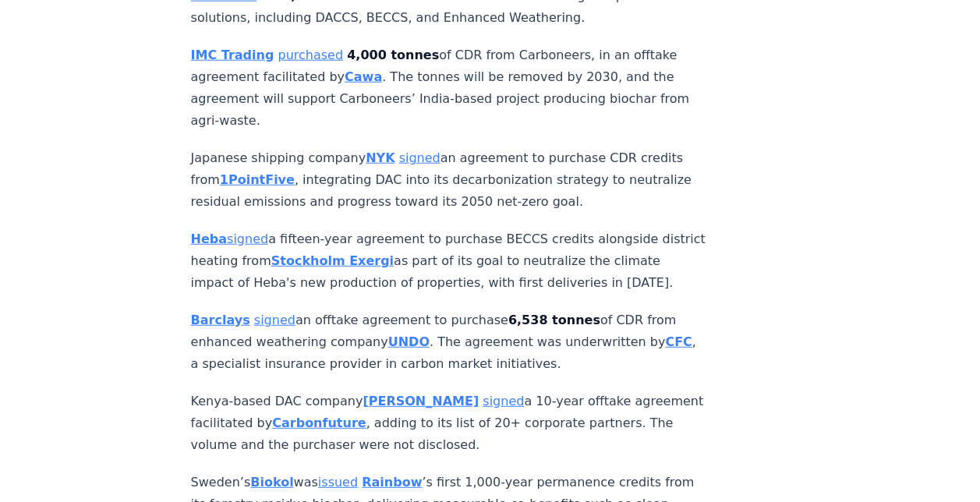 This screenshot has height=502, width=980. I want to click on a: Carbonfuture, so click(319, 422).